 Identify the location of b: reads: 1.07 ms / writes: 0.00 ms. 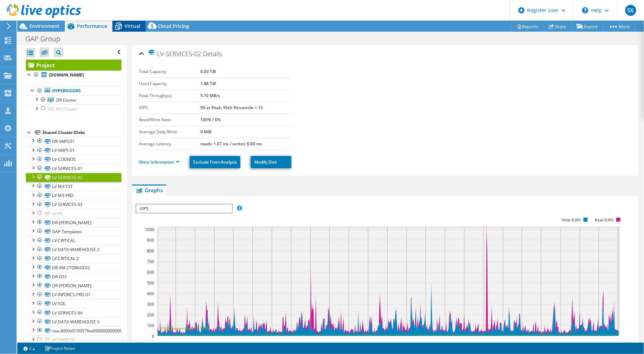
(231, 143).